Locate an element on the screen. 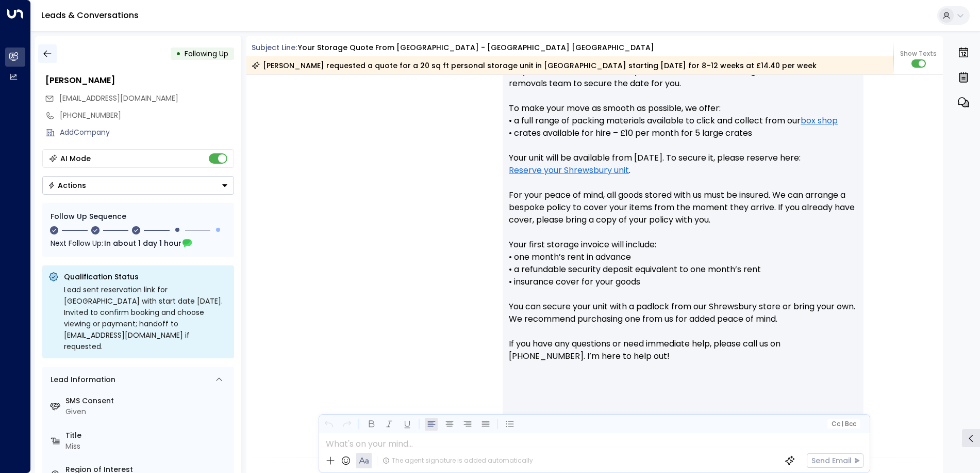  div: Miss is located at coordinates (147, 445).